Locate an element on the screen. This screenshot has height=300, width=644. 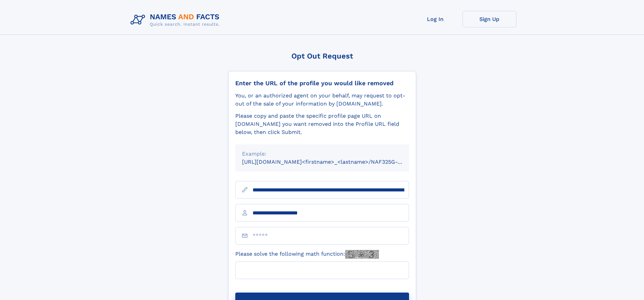
a: Log In is located at coordinates (435, 19).